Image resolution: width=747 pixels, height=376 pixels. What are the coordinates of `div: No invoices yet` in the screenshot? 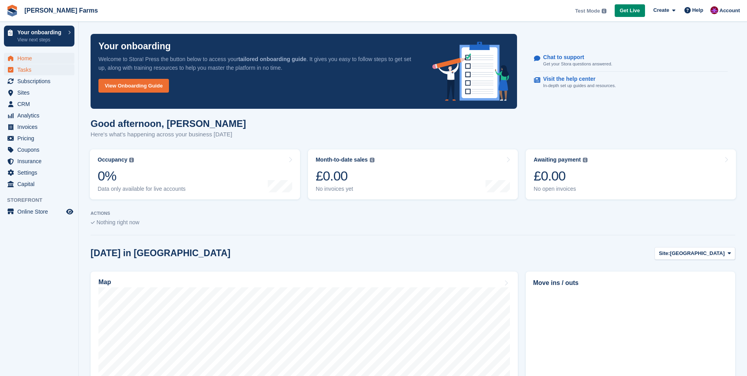 It's located at (345, 189).